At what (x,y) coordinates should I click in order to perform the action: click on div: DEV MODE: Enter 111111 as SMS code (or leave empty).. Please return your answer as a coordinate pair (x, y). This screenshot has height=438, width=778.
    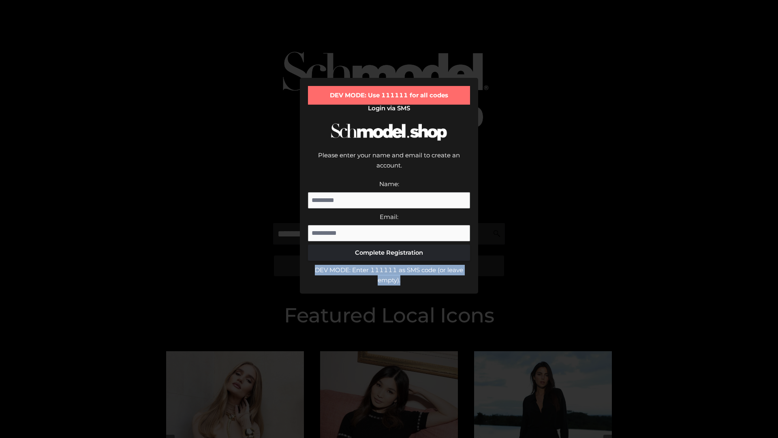
    Looking at the image, I should click on (389, 275).